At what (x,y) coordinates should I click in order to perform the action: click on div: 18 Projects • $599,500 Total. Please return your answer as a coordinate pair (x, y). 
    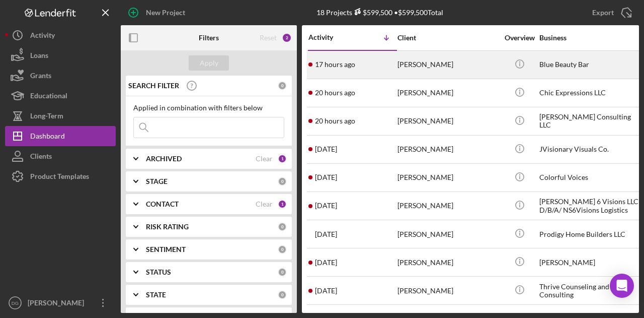
    Looking at the image, I should click on (380, 12).